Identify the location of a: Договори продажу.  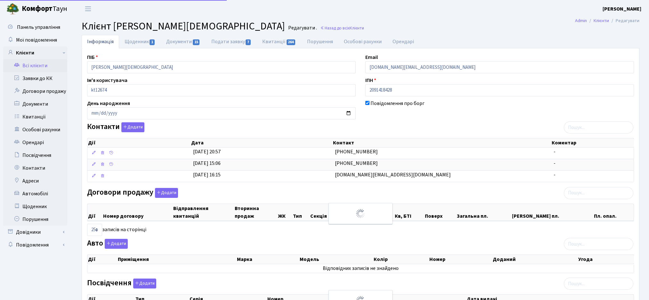
(35, 91).